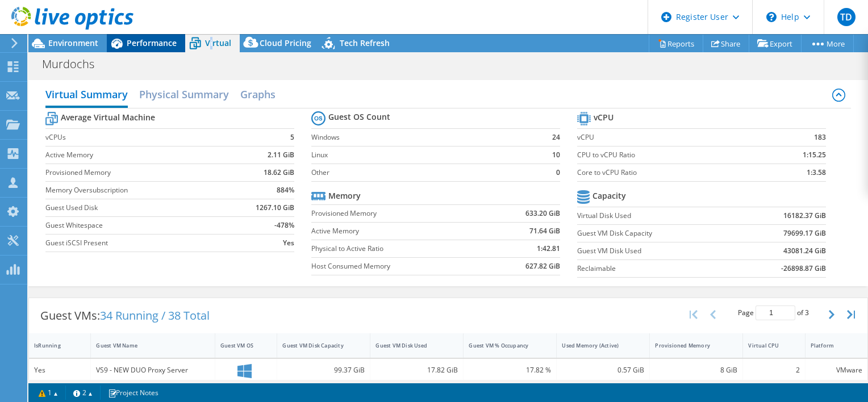  What do you see at coordinates (125, 315) in the screenshot?
I see `div: Guest VMs:` at bounding box center [125, 315].